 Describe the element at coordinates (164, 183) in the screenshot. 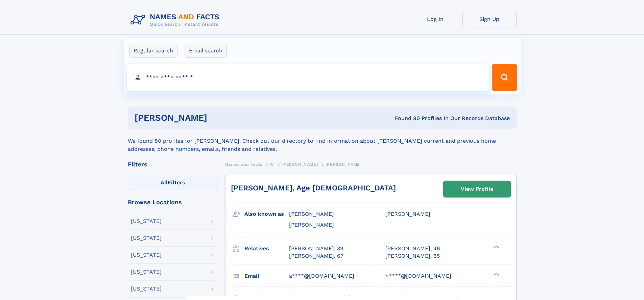

I see `span: All` at that location.